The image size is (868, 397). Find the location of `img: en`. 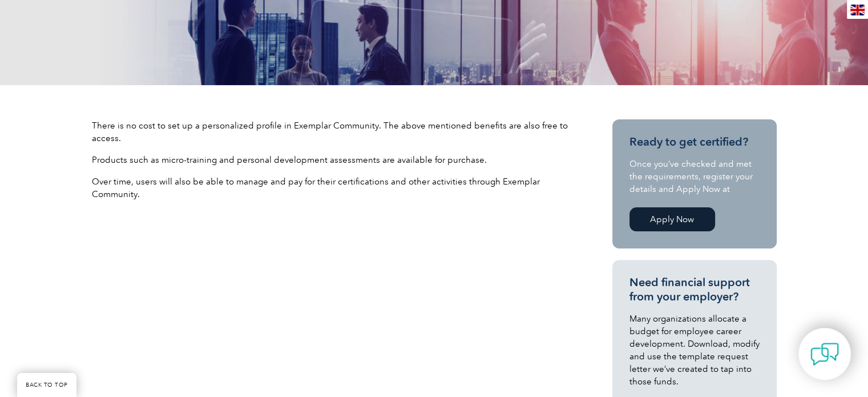

img: en is located at coordinates (857, 10).